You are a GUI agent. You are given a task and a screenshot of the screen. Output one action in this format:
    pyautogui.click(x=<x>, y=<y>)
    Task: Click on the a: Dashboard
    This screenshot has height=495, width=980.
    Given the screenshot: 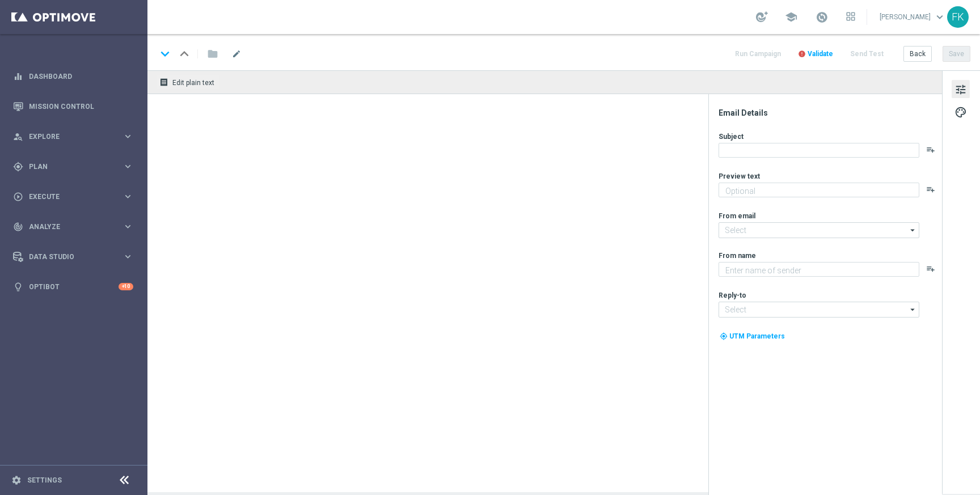 What is the action you would take?
    pyautogui.click(x=81, y=76)
    